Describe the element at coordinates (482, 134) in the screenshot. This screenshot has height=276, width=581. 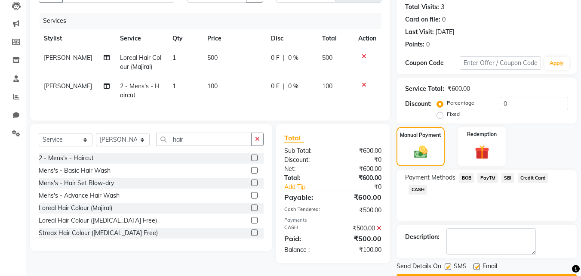
I see `label: Redemption` at that location.